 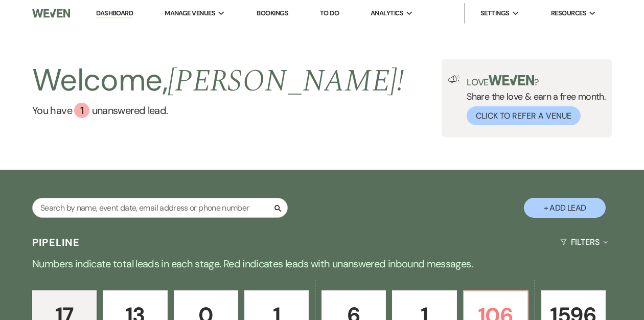 I want to click on input: Search by name, event date, email address or phone number, so click(x=160, y=208).